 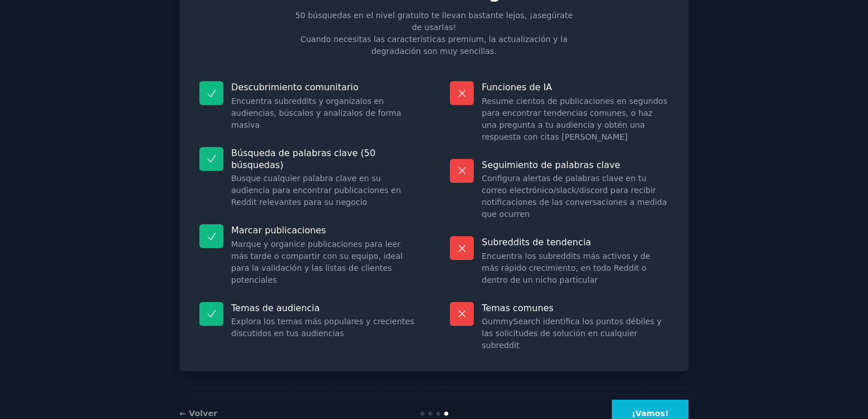 I want to click on dd: Encuentra los subreddits más activos y de más rápido crecimiento, en todo Reddit o dentro de un n..., so click(x=575, y=268).